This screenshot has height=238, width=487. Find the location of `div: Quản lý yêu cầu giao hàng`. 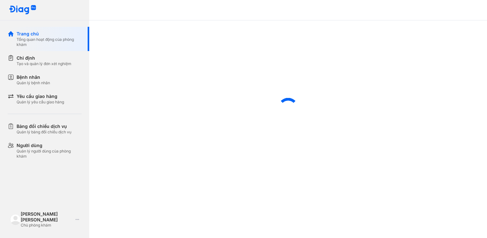

div: Quản lý yêu cầu giao hàng is located at coordinates (40, 102).